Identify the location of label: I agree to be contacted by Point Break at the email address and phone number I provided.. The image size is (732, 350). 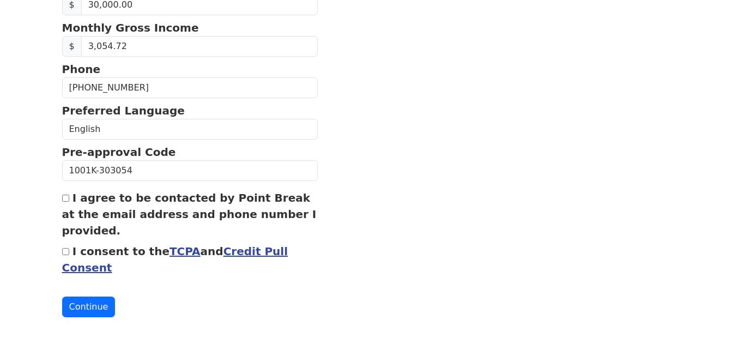
(189, 214).